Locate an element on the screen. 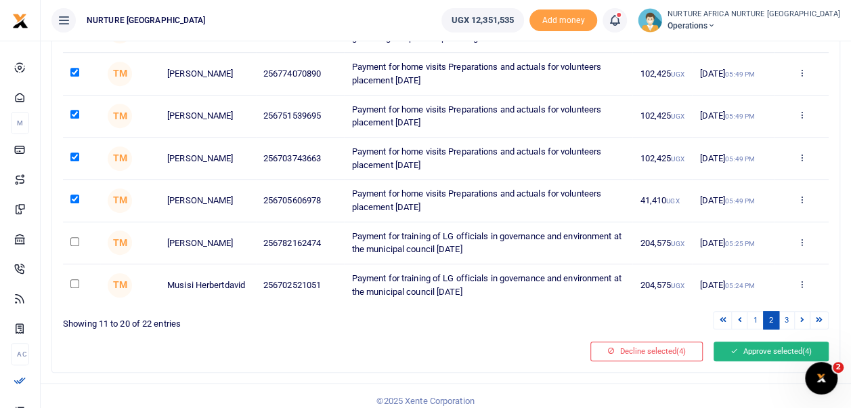 The image size is (851, 408). td: 256751539695 is located at coordinates (300, 116).